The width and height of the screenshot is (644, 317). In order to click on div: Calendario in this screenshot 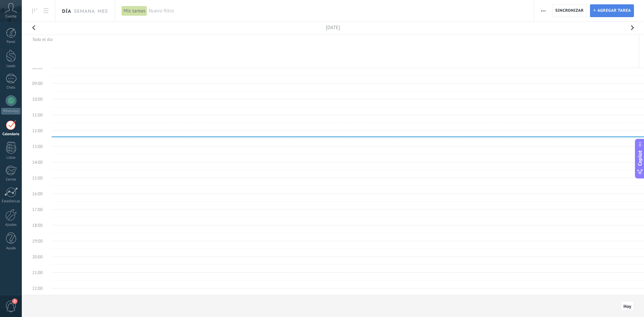, I will do `click(11, 134)`.